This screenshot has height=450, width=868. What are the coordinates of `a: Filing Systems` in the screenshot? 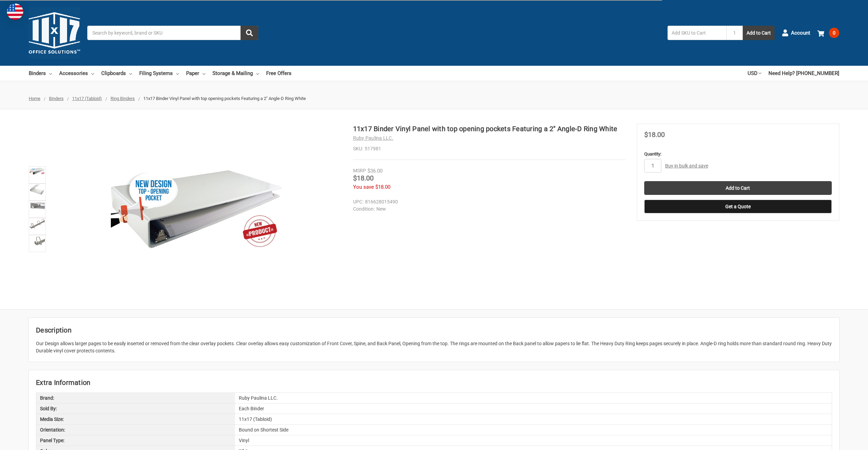 It's located at (159, 73).